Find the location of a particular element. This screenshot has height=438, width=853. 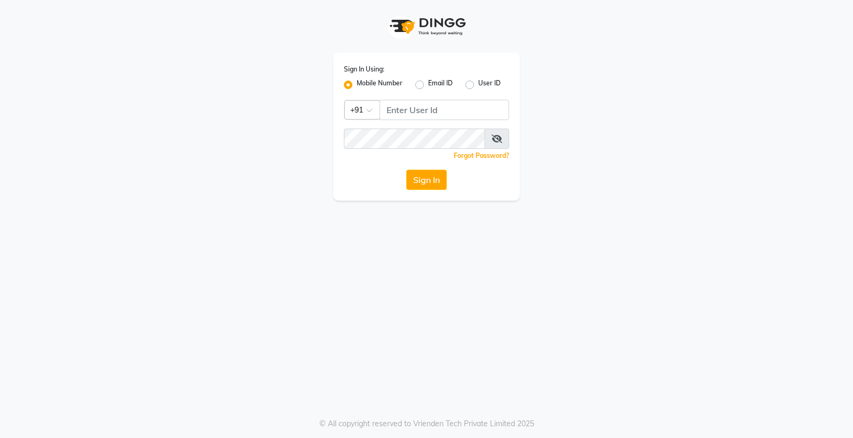

img: logo1.svg is located at coordinates (427, 26).